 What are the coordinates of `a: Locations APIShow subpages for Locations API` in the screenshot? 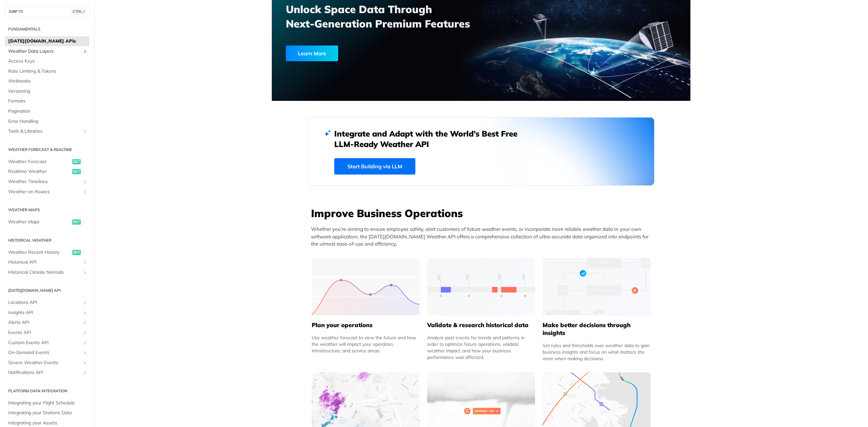 It's located at (47, 303).